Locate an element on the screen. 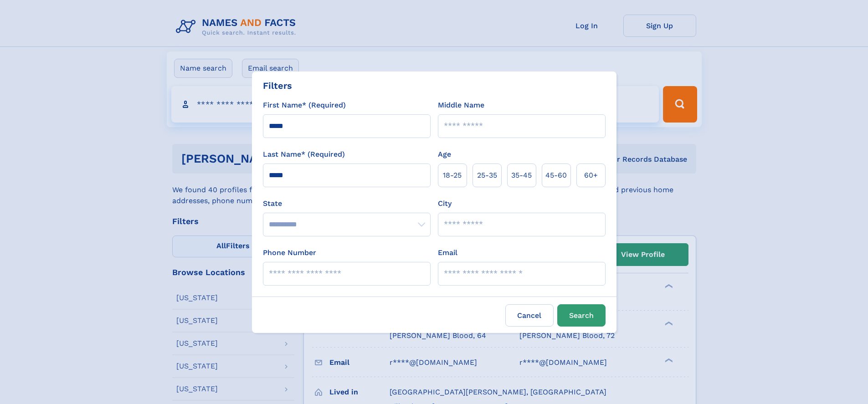 Image resolution: width=868 pixels, height=404 pixels. label: Age is located at coordinates (445, 155).